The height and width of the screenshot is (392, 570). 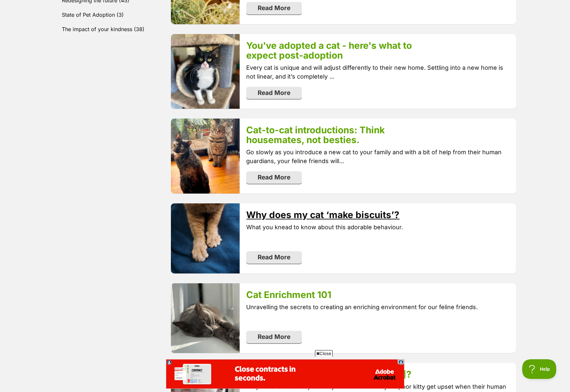 What do you see at coordinates (206, 72) in the screenshot?
I see `img: fy6lzdp7cpl7viziqpep.jpg` at bounding box center [206, 72].